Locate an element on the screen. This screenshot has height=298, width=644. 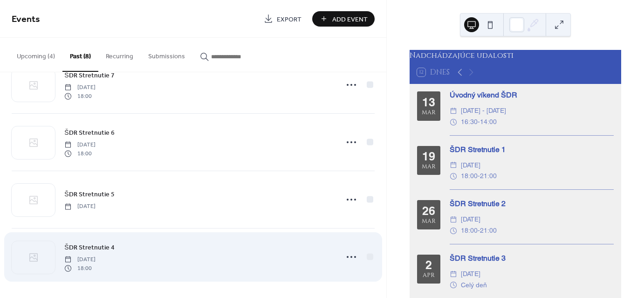
div: 13 is located at coordinates (429, 102).